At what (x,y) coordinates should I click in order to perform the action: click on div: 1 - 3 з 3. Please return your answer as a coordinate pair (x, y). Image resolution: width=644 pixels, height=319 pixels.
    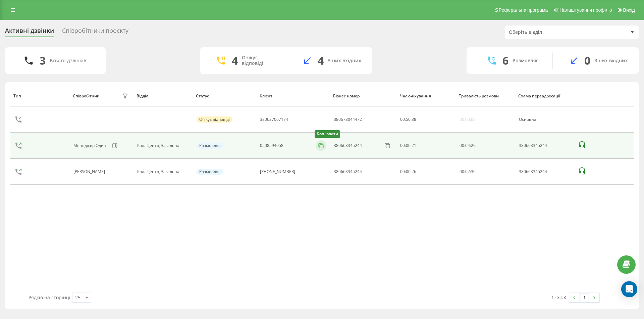
    Looking at the image, I should click on (558, 298).